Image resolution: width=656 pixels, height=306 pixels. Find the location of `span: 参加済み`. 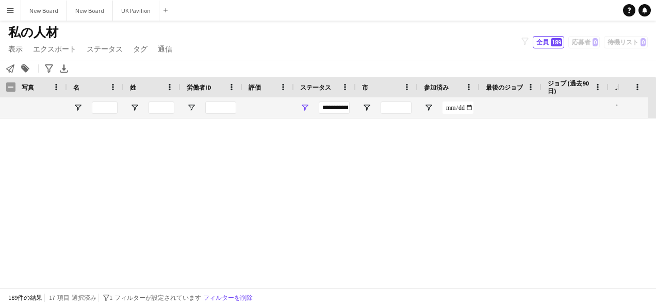

span: 参加済み is located at coordinates (436, 87).